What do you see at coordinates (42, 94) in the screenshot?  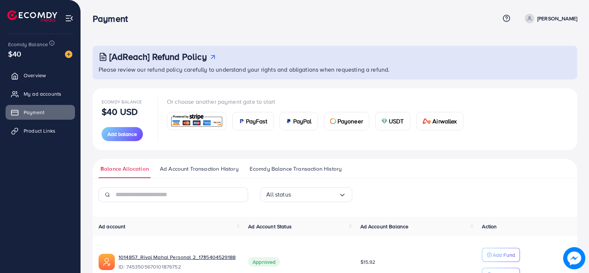 I see `span: My ad accounts` at bounding box center [42, 94].